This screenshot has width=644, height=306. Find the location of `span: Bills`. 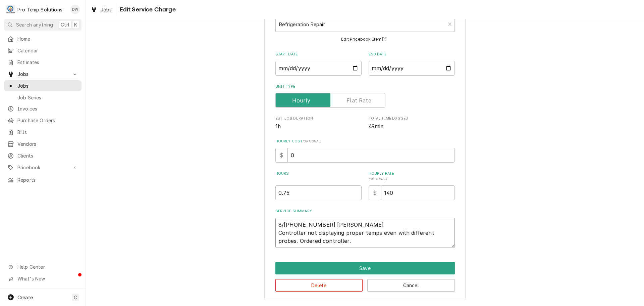

span: Bills is located at coordinates (48, 132).